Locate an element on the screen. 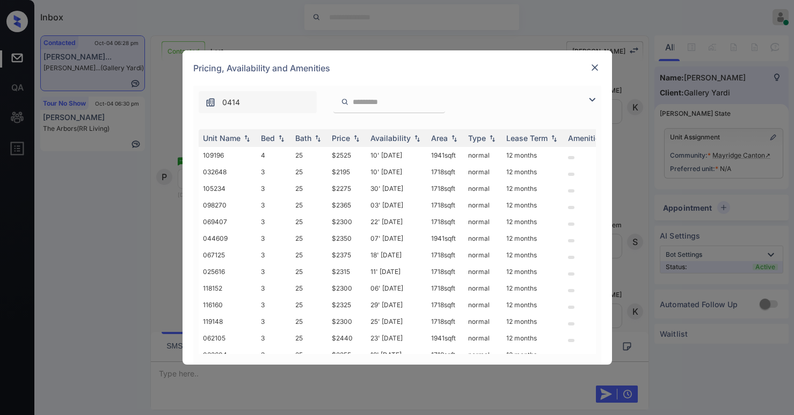 The image size is (794, 415). td: 119148 is located at coordinates (228, 322).